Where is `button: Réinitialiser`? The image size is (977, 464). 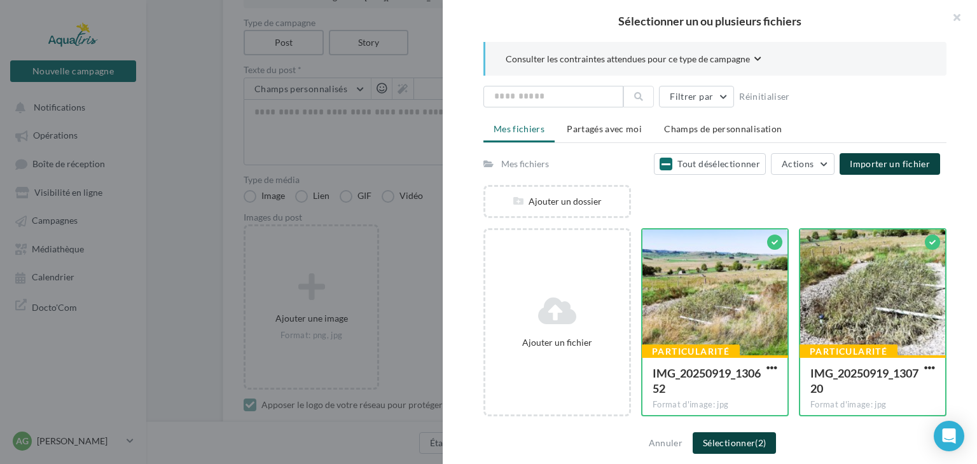
button: Réinitialiser is located at coordinates (765, 97).